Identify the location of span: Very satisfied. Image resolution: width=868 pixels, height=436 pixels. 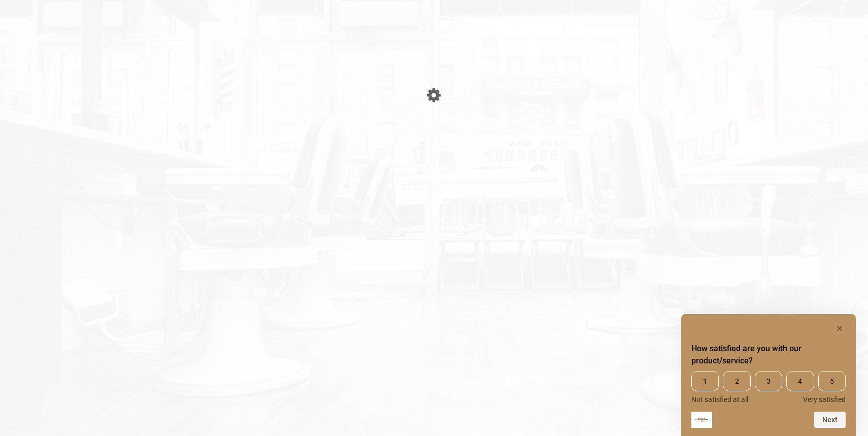
(824, 399).